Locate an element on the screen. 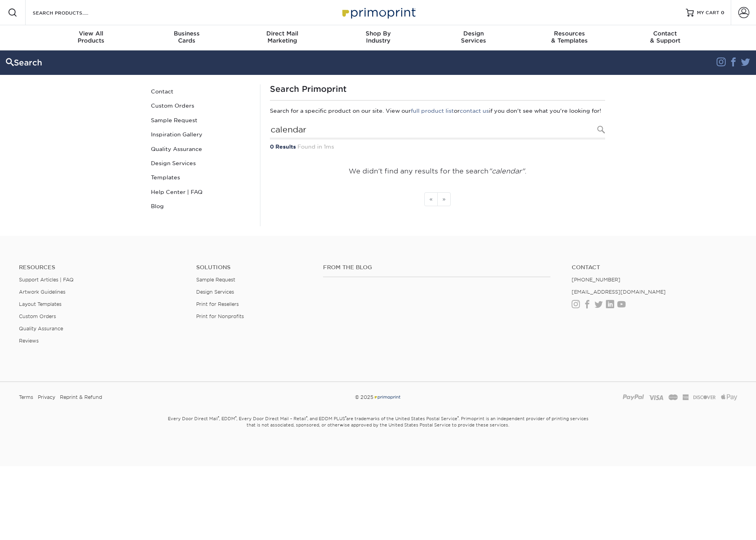 Image resolution: width=756 pixels, height=540 pixels. a: View AllProducts is located at coordinates (91, 38).